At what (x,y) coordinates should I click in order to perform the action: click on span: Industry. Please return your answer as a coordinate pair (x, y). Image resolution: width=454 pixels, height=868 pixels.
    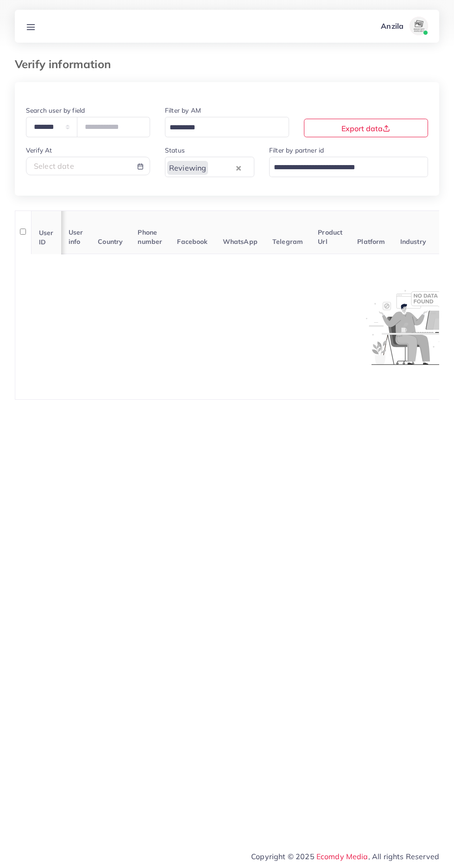
    Looking at the image, I should click on (413, 242).